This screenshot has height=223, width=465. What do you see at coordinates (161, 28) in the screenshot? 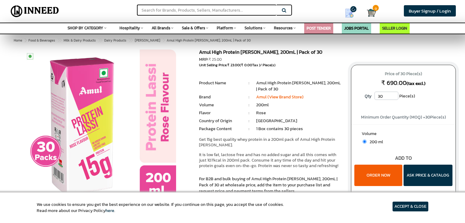
I see `span: All Brands` at bounding box center [161, 28].